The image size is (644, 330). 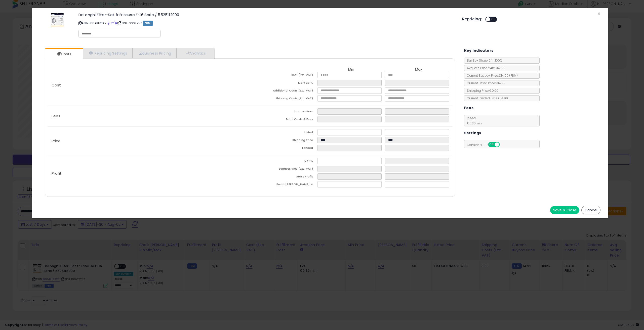 I want to click on span: Current Buybox Price:, so click(x=491, y=76).